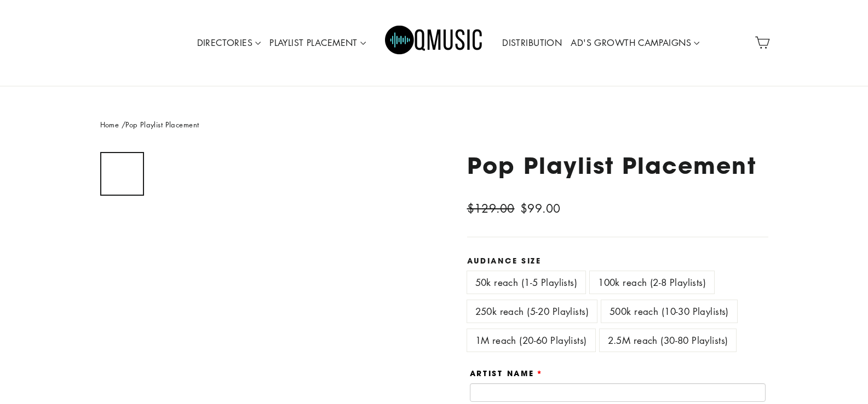 The height and width of the screenshot is (404, 868). What do you see at coordinates (635, 43) in the screenshot?
I see `a: AD'S GROWTH CAMPAIGNS` at bounding box center [635, 43].